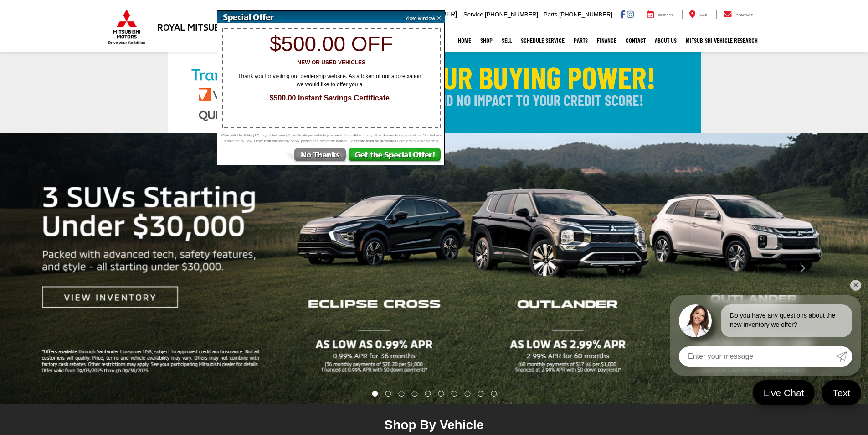  I want to click on span: Parts, so click(551, 14).